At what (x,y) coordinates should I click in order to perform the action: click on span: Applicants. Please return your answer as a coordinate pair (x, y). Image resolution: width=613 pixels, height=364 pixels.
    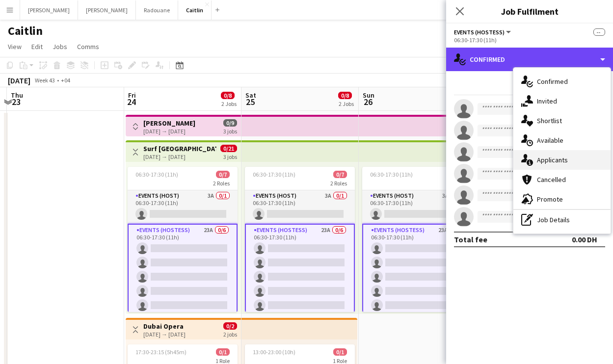
    Looking at the image, I should click on (552, 160).